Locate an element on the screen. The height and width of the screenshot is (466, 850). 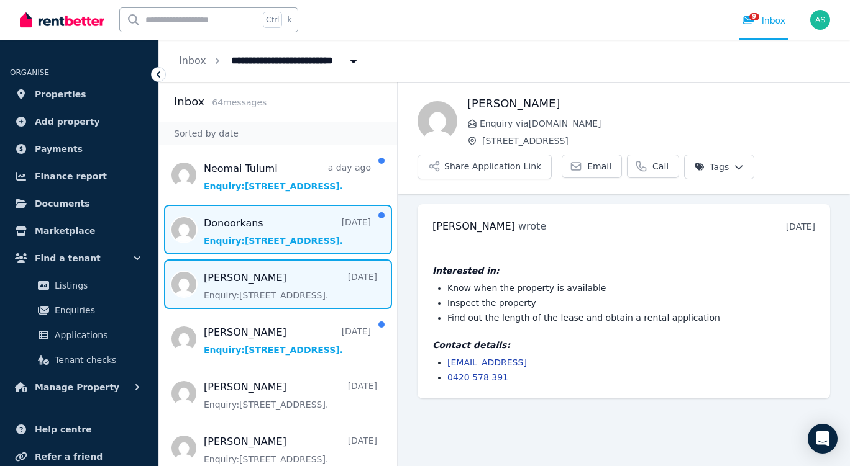
a: Payments is located at coordinates (79, 149).